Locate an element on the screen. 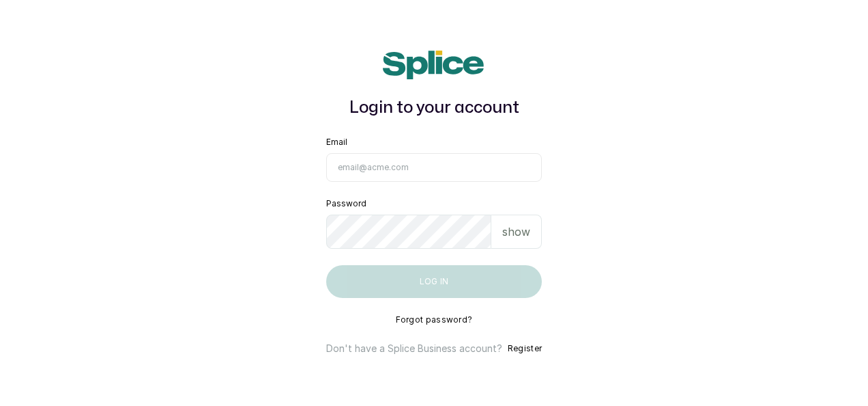  p: Don't have a Splice Business account? is located at coordinates (414, 348).